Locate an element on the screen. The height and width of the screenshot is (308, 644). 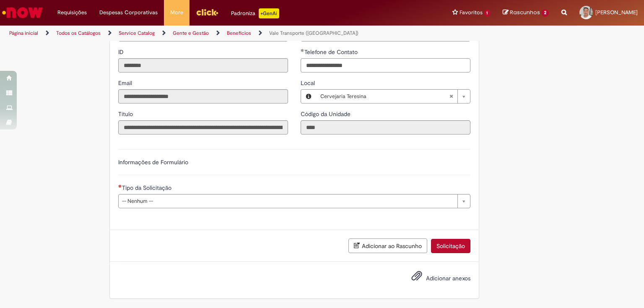
abbr: Limpar campo Local is located at coordinates (452, 97).